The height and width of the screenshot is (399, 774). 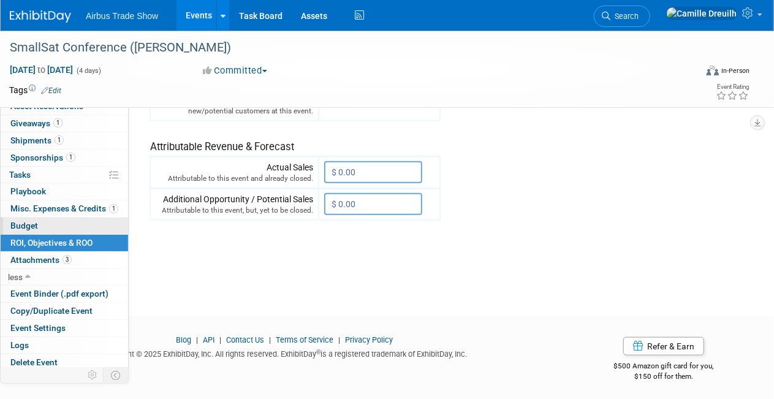 What do you see at coordinates (67, 259) in the screenshot?
I see `span: 3` at bounding box center [67, 259].